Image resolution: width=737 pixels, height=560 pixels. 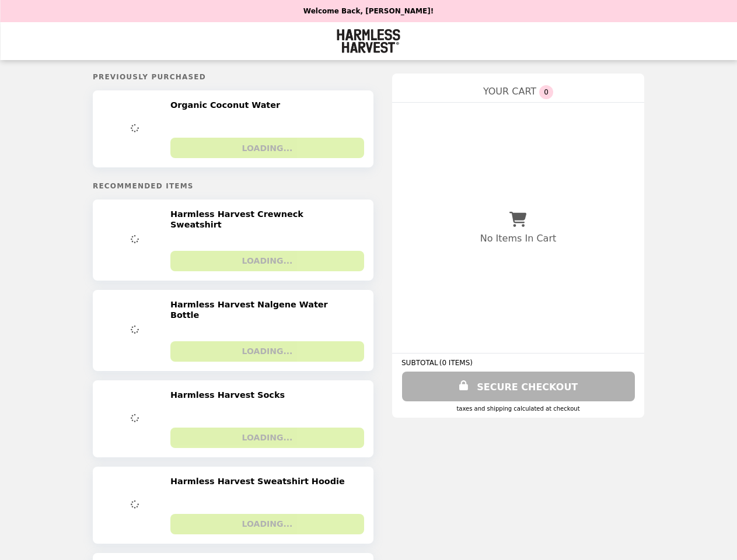 What do you see at coordinates (518, 238) in the screenshot?
I see `p: No Items In Cart` at bounding box center [518, 238].